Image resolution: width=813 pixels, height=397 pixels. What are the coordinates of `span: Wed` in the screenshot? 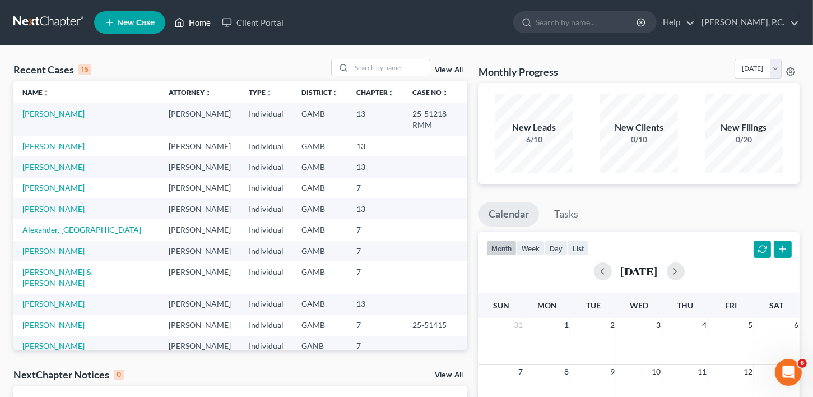 It's located at (639, 305).